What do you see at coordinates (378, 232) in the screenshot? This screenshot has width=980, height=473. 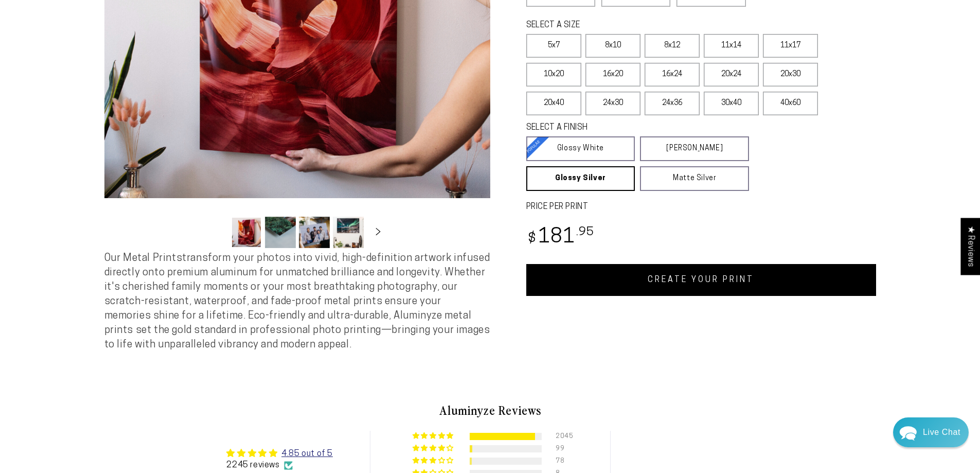 I see `button: Slide right` at bounding box center [378, 232].